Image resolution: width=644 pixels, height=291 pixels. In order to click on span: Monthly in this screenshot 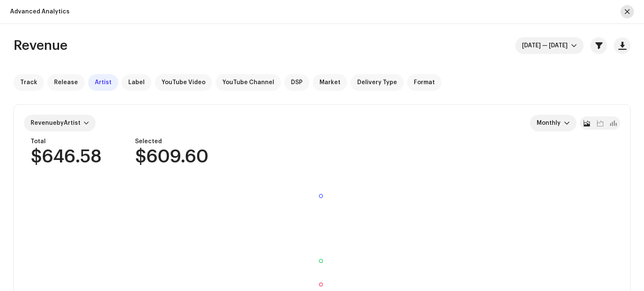, I will do `click(550, 123)`.